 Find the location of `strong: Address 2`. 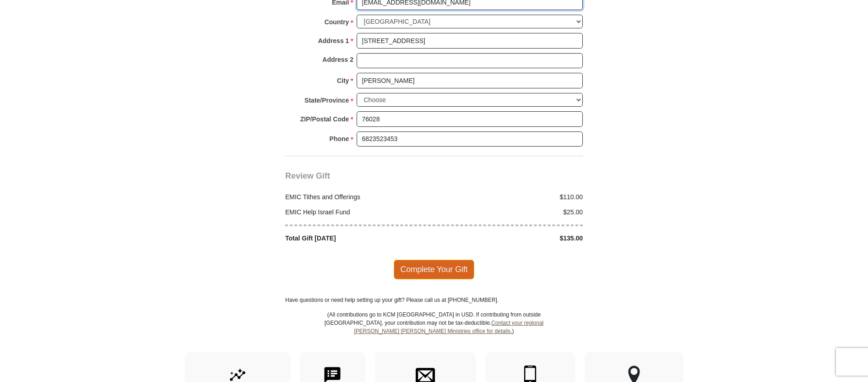

strong: Address 2 is located at coordinates (338, 60).